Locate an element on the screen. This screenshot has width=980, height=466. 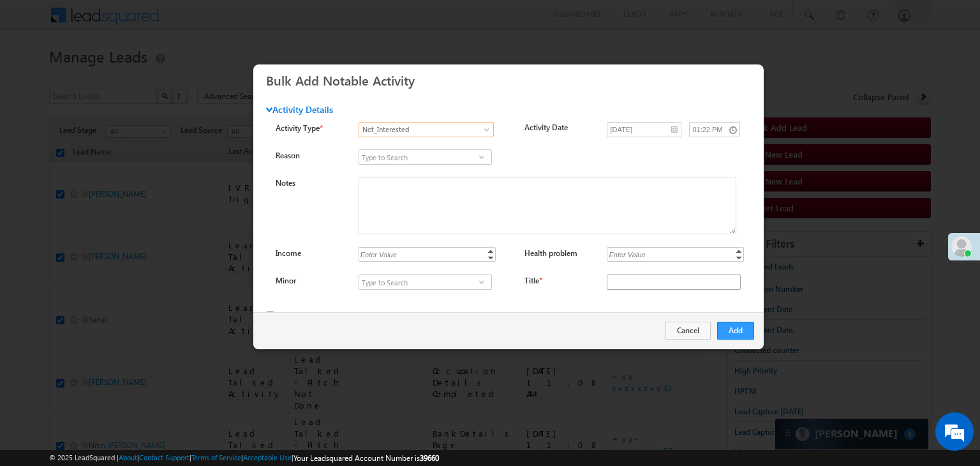
p: Add activity for all 15 leads across 1 pages is located at coordinates (472, 316).